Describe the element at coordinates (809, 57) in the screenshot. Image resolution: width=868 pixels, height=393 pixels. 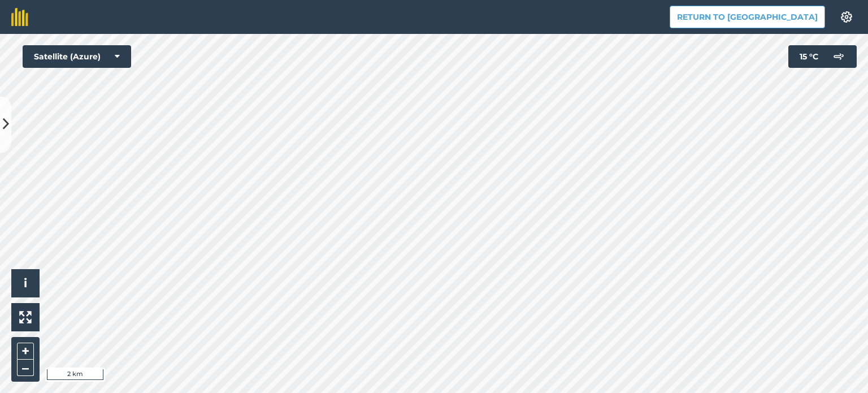
I see `span: 15 ° C` at that location.